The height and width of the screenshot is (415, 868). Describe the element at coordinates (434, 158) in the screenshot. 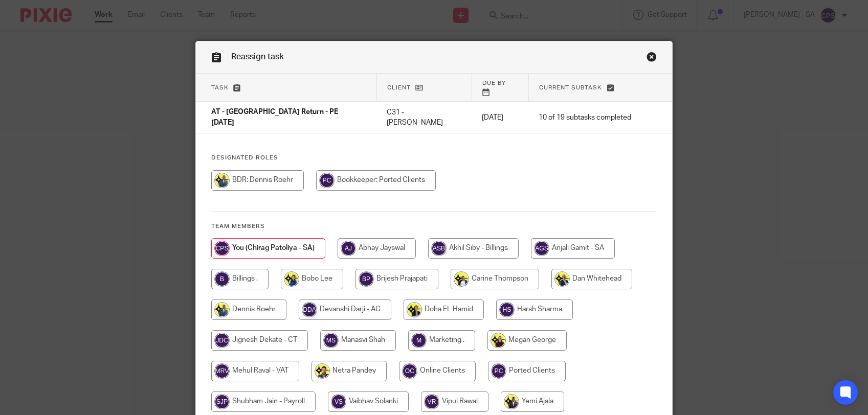

I see `h4: Designated Roles` at that location.